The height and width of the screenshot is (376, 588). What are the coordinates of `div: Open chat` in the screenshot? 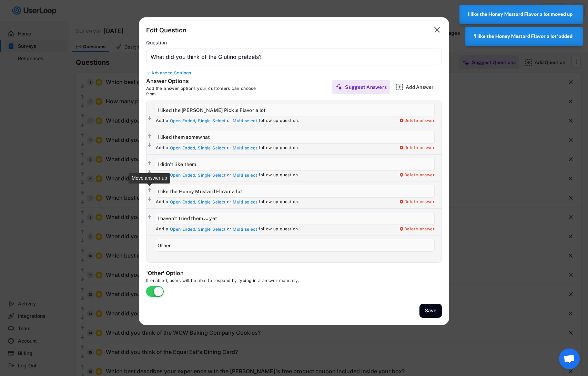 It's located at (569, 359).